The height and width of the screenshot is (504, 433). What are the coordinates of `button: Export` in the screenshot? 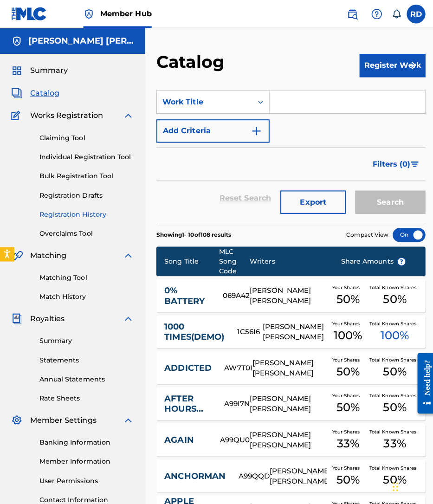 It's located at (311, 201).